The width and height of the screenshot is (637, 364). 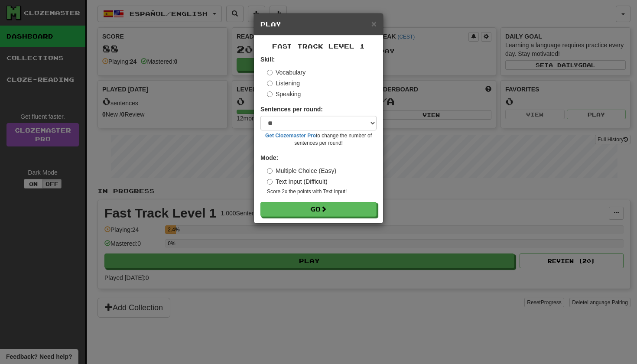 What do you see at coordinates (319, 46) in the screenshot?
I see `span: Fast Track Level 1` at bounding box center [319, 46].